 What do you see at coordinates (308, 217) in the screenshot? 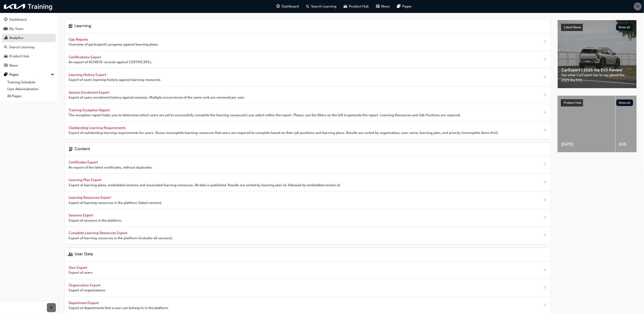
I see `a: Sessions Export Export of sessions in the platform.next-icon` at bounding box center [308, 217].